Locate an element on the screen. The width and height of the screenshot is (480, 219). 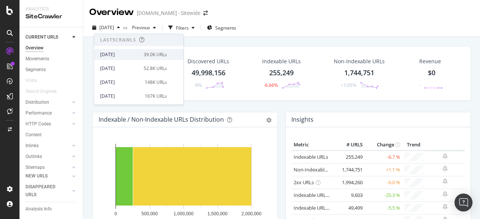
button: Segments is located at coordinates (222, 28).